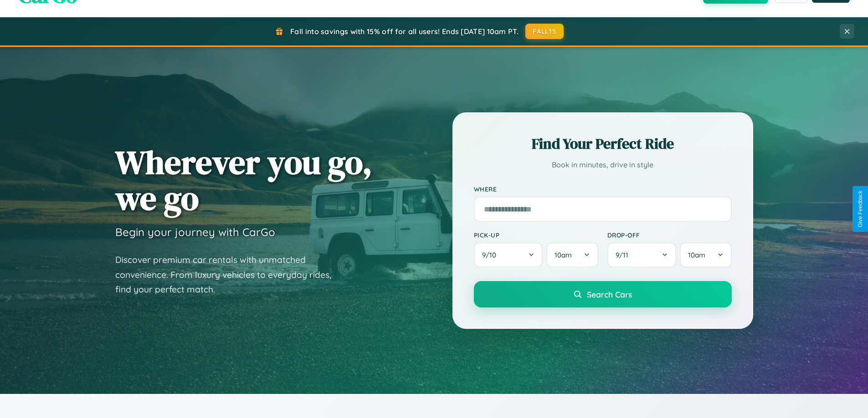  I want to click on span: Search Cars, so click(609, 295).